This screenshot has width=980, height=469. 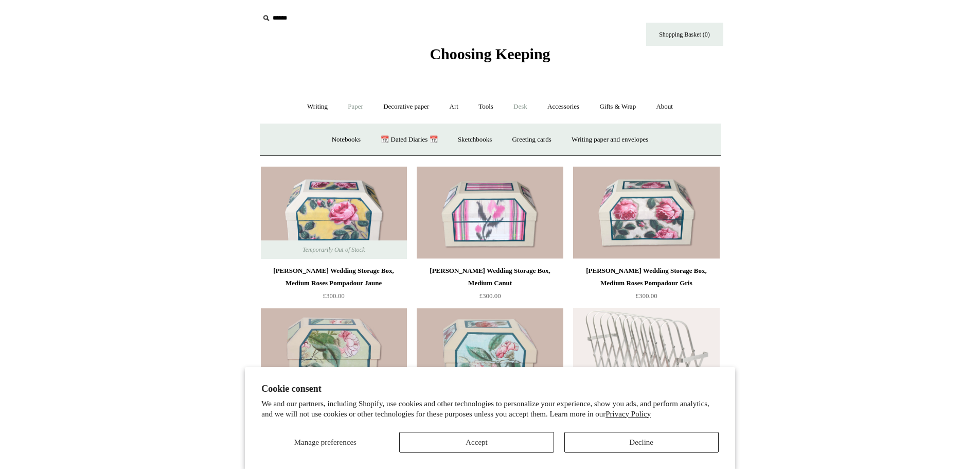 What do you see at coordinates (642, 442) in the screenshot?
I see `button: Decline` at bounding box center [642, 442].